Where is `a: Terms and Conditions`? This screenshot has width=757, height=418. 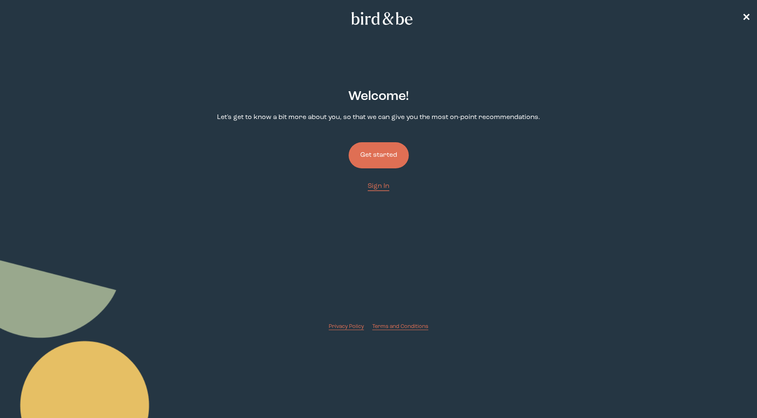 a: Terms and Conditions is located at coordinates (400, 327).